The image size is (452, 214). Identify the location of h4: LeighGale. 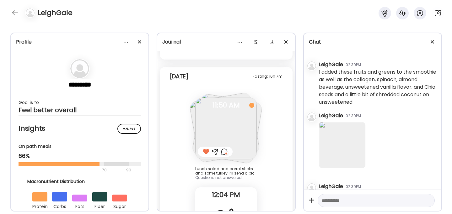
(55, 13).